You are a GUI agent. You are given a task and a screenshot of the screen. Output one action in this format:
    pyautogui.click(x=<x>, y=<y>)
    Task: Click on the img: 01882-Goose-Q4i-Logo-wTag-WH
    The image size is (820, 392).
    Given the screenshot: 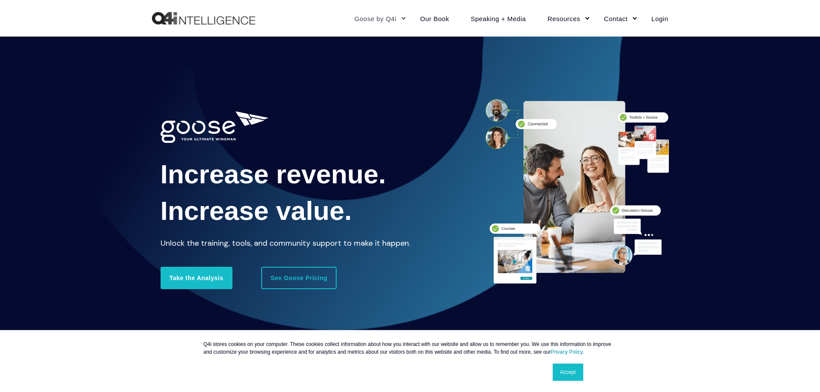 What is the action you would take?
    pyautogui.click(x=214, y=127)
    